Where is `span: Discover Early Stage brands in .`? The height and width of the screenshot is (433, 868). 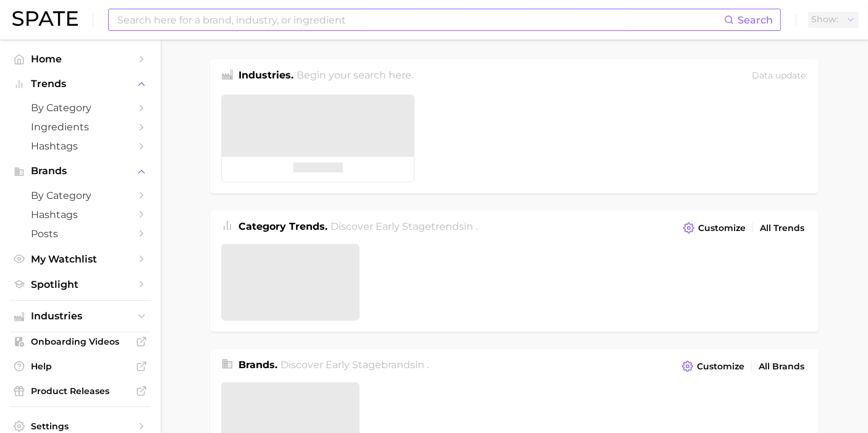 span: Discover Early Stage brands in . is located at coordinates (355, 364).